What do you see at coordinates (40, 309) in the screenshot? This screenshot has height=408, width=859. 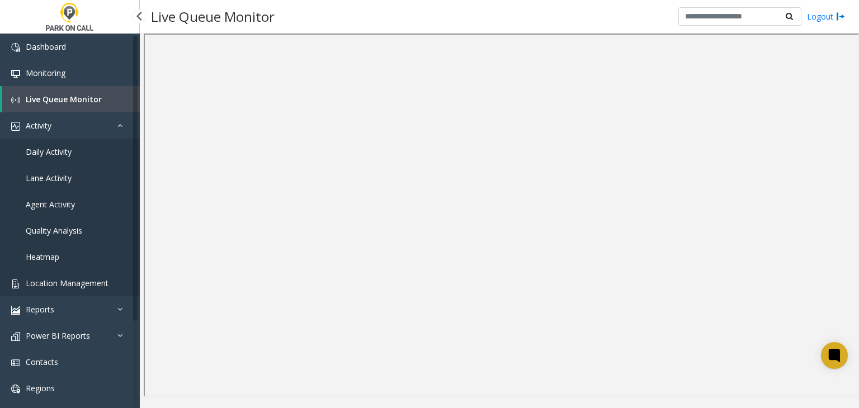 I see `span: Reports` at bounding box center [40, 309].